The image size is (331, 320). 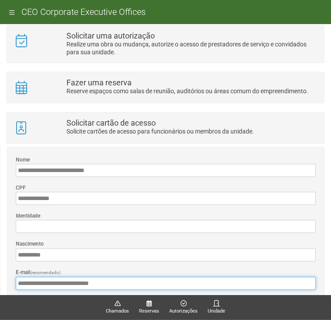 What do you see at coordinates (217, 307) in the screenshot?
I see `a: Unidade` at bounding box center [217, 307].